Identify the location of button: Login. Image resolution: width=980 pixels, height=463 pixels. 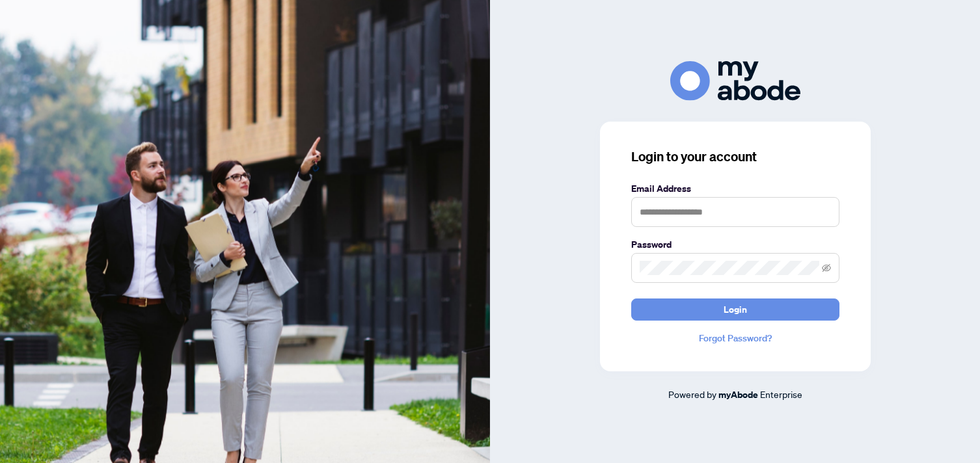
(736, 310).